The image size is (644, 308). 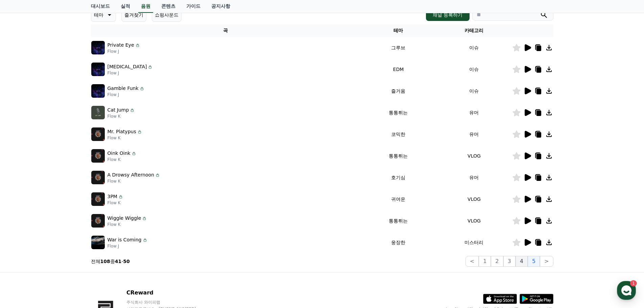 I want to click on td: EDM, so click(x=398, y=69).